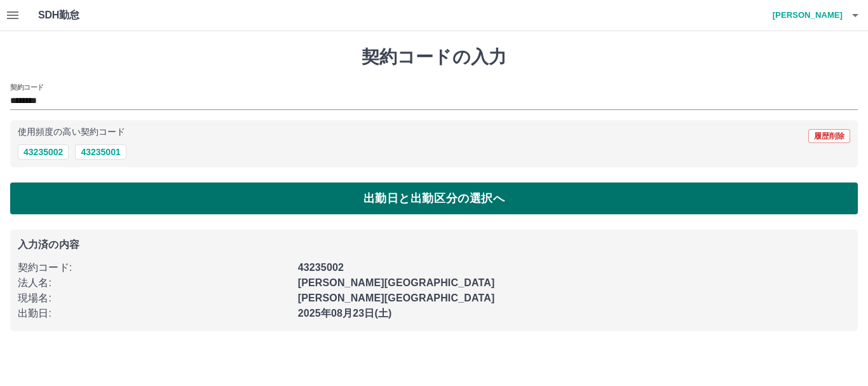 The width and height of the screenshot is (868, 386). I want to click on p: 法人名 :, so click(154, 283).